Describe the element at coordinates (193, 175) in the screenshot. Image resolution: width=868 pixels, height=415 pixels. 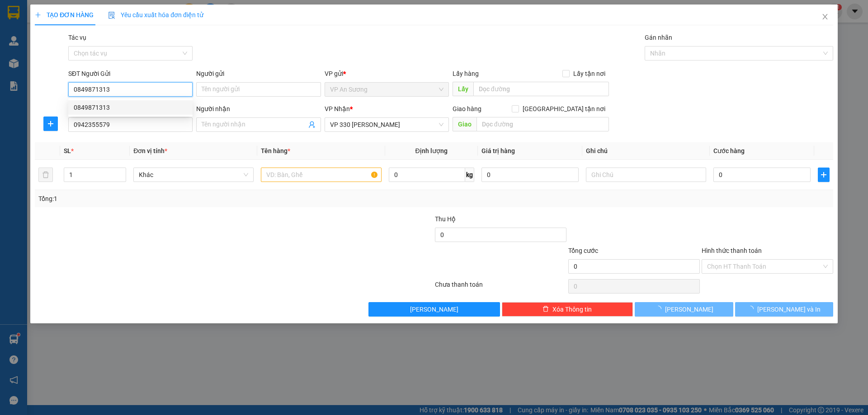
I see `span: Khác` at that location.